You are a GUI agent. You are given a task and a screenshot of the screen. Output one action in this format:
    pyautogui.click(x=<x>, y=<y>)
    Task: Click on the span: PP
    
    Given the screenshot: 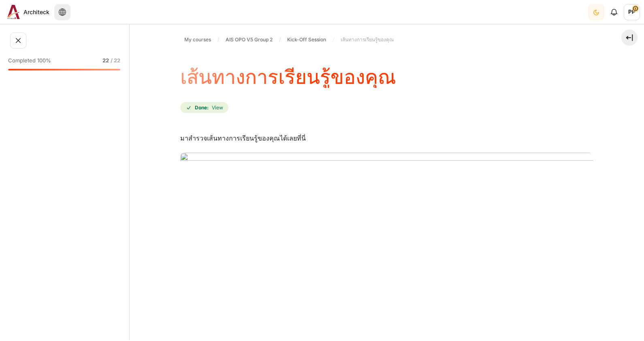 What is the action you would take?
    pyautogui.click(x=632, y=12)
    